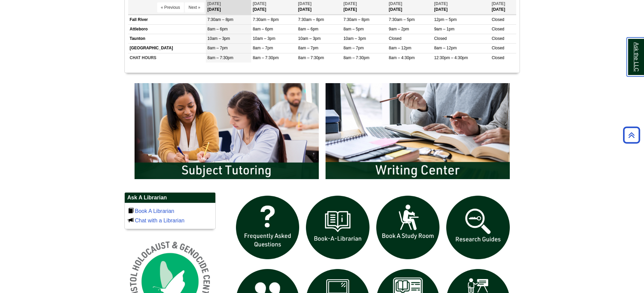 Image resolution: width=644 pixels, height=293 pixels. What do you see at coordinates (418, 132) in the screenshot?
I see `img: Writing Center Information` at bounding box center [418, 132].